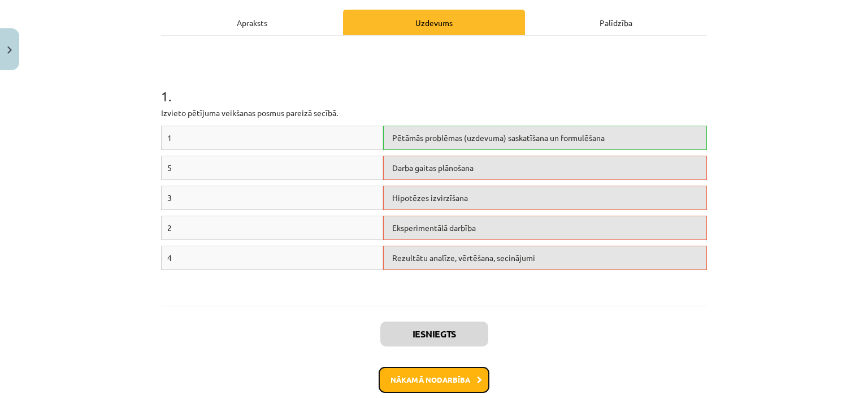 The width and height of the screenshot is (868, 398). What do you see at coordinates (272, 228) in the screenshot?
I see `div: 2` at bounding box center [272, 228].